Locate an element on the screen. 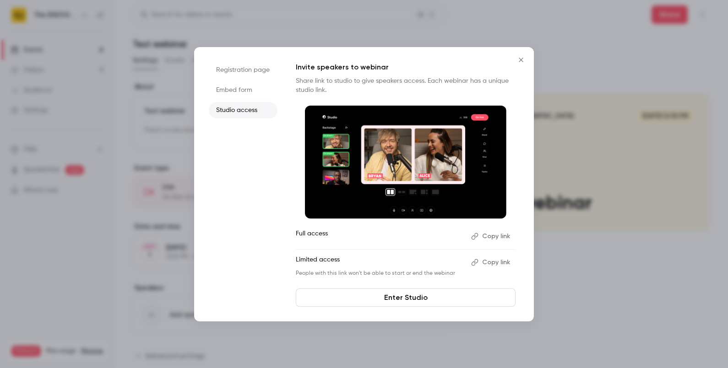 Image resolution: width=728 pixels, height=368 pixels. p: Limited access is located at coordinates (379, 263).